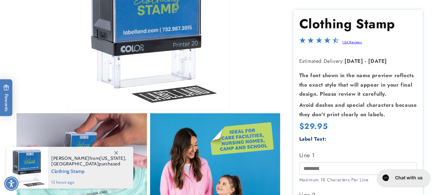 This screenshot has height=195, width=439. What do you see at coordinates (352, 42) in the screenshot?
I see `a: 124 Reviews - open in a new tab` at bounding box center [352, 42].